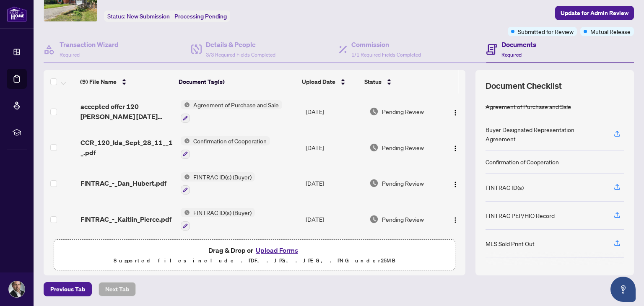 This screenshot has width=644, height=306. I want to click on span: Confirmation of Cooperation, so click(230, 141).